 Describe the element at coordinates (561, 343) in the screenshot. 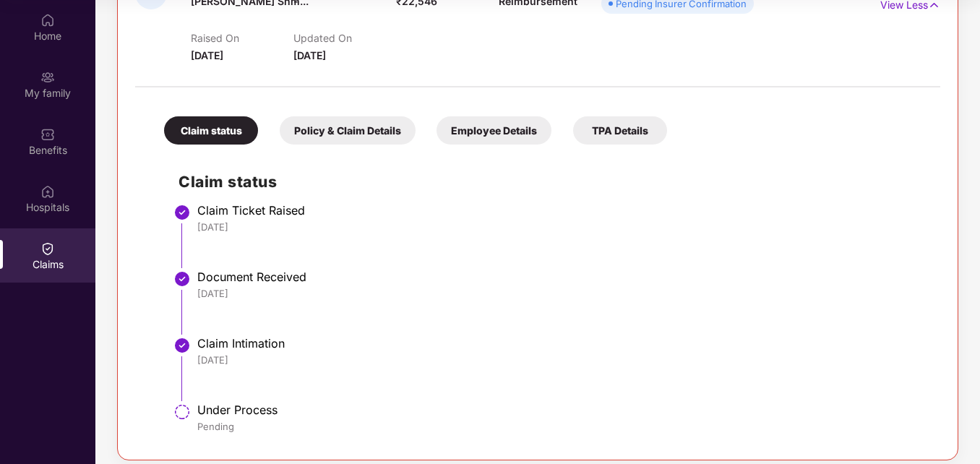

I see `div: Claim Intimation` at that location.